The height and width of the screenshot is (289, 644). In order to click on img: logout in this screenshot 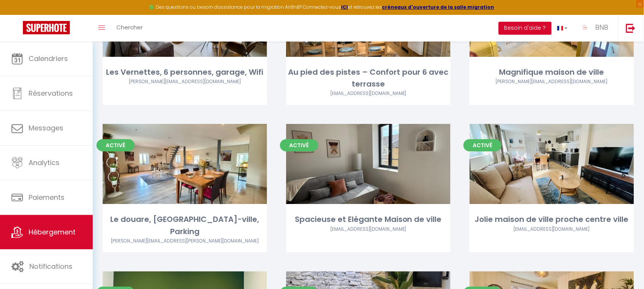, I will do `click(631, 28)`.